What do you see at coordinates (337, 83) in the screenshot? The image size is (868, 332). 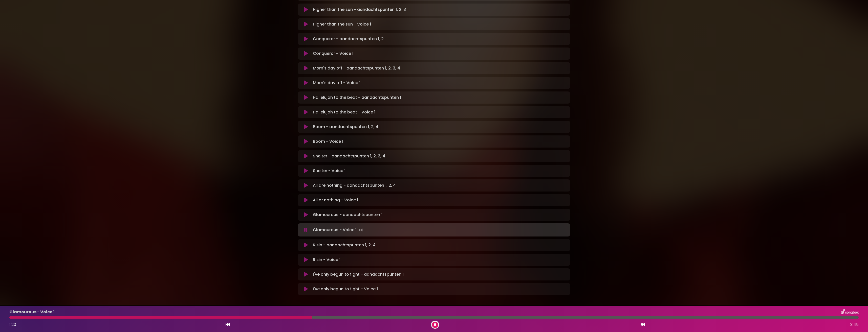 I see `p: Mom's day off - Voice 1` at bounding box center [337, 83].